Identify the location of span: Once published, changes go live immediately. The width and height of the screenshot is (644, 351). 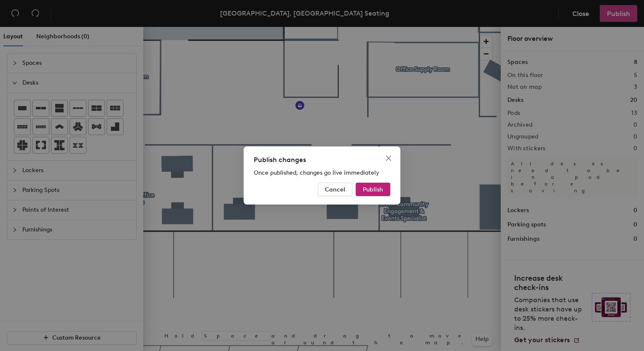
(317, 172).